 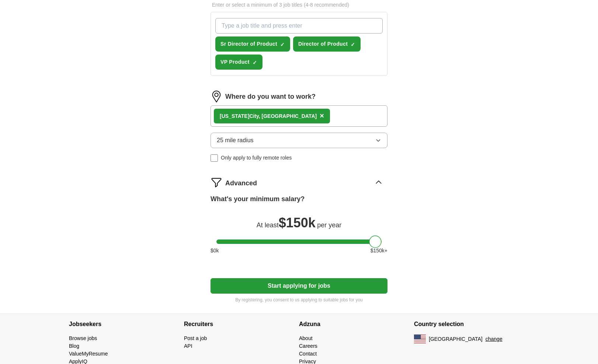 What do you see at coordinates (299, 5) in the screenshot?
I see `p: Enter or select a minimum of 3 job titles (4-8 recommended)` at bounding box center [299, 5].